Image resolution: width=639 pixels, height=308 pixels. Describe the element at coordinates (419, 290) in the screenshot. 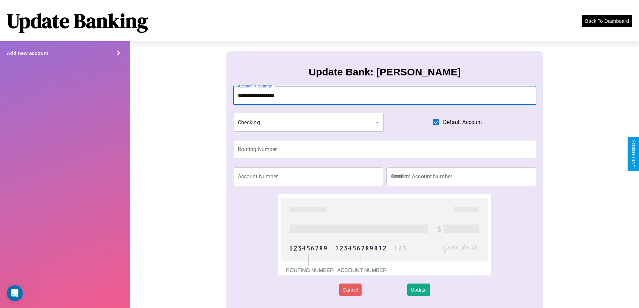

I see `button: Update` at that location.